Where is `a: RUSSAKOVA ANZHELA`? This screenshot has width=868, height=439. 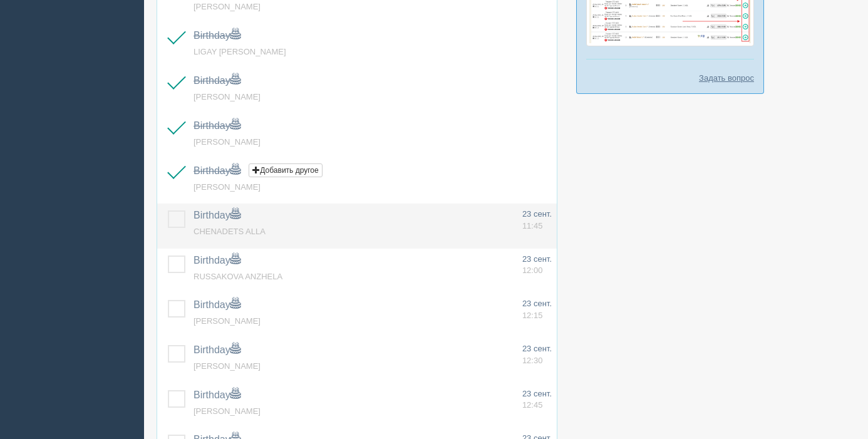
a: RUSSAKOVA ANZHELA is located at coordinates (238, 277).